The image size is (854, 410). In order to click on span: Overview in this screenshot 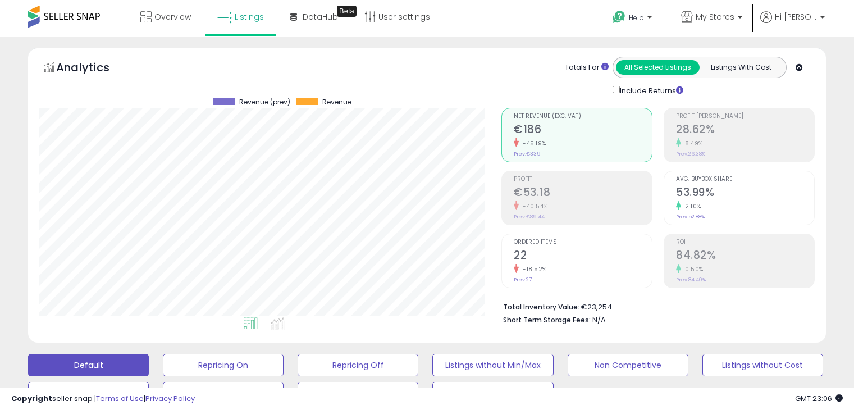, I will do `click(172, 17)`.